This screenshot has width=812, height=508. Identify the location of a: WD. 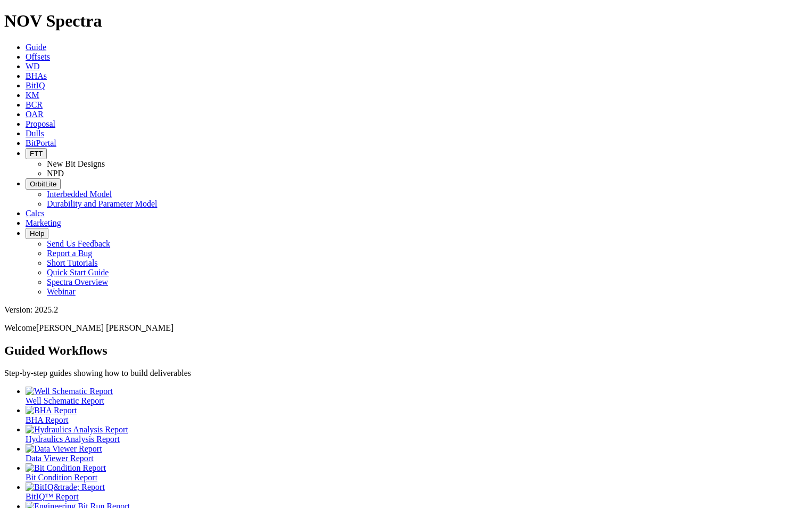
(33, 66).